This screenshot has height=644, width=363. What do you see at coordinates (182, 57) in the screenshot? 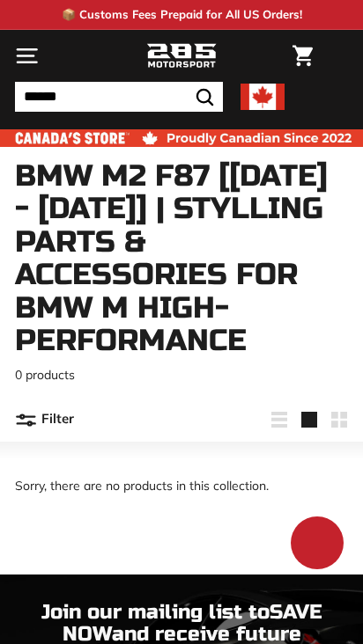
I see `img: Logo_285_Motorsport_areodynamics_components` at bounding box center [182, 57].